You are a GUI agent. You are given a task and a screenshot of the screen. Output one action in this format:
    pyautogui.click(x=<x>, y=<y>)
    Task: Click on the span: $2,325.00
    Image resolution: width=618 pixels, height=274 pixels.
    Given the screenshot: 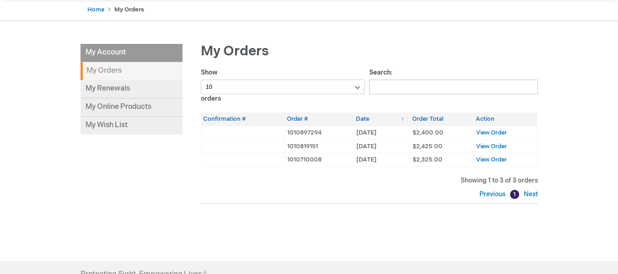 What is the action you would take?
    pyautogui.click(x=427, y=160)
    